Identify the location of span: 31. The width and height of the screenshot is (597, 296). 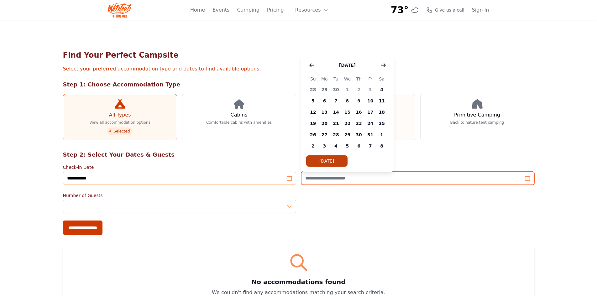
(370, 135).